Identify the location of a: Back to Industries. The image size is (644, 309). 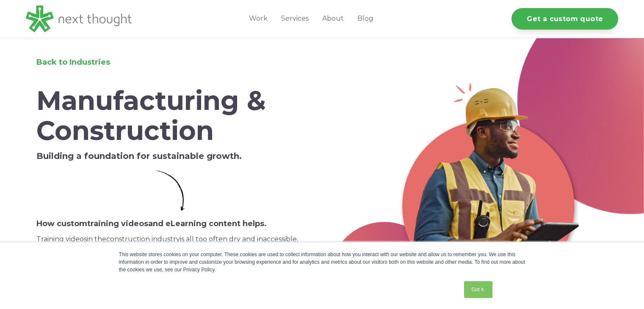
(73, 62).